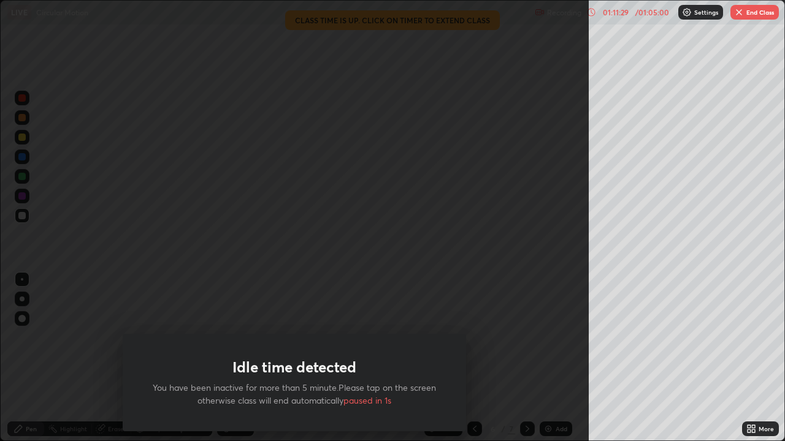  I want to click on img: end-class-cross, so click(739, 12).